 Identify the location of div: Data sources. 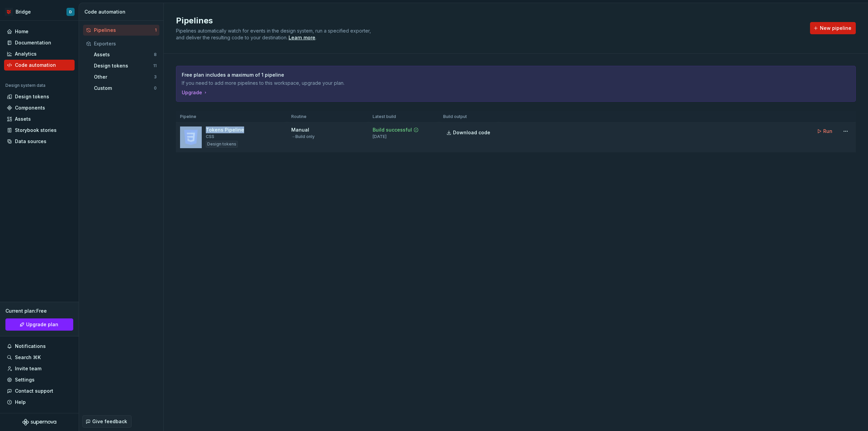
(30, 142).